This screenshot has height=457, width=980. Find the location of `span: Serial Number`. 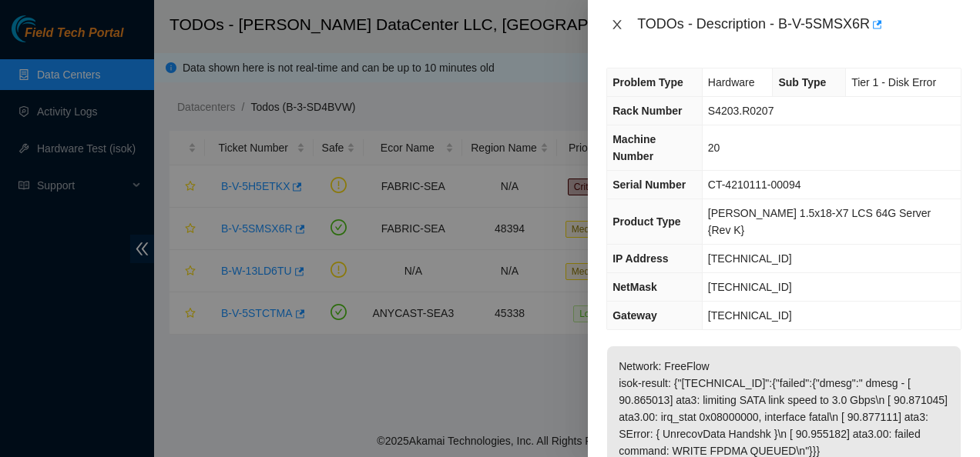

span: Serial Number is located at coordinates (649, 185).